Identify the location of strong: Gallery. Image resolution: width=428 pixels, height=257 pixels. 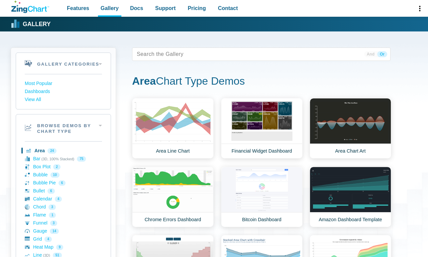
(36, 24).